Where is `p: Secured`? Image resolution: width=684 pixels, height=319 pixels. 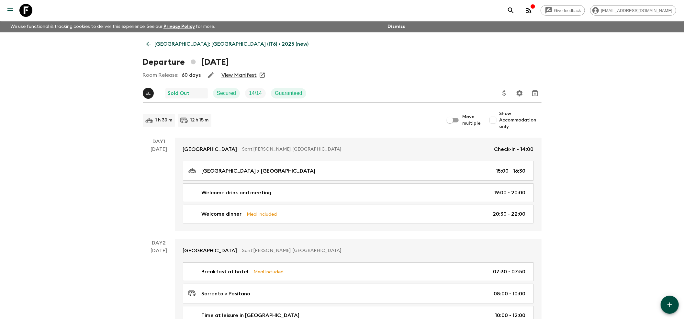
p: Secured is located at coordinates (226, 93).